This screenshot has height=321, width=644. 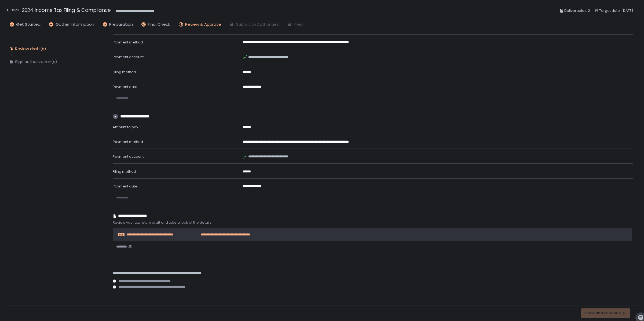 I want to click on span: Amount to pay, so click(x=125, y=127).